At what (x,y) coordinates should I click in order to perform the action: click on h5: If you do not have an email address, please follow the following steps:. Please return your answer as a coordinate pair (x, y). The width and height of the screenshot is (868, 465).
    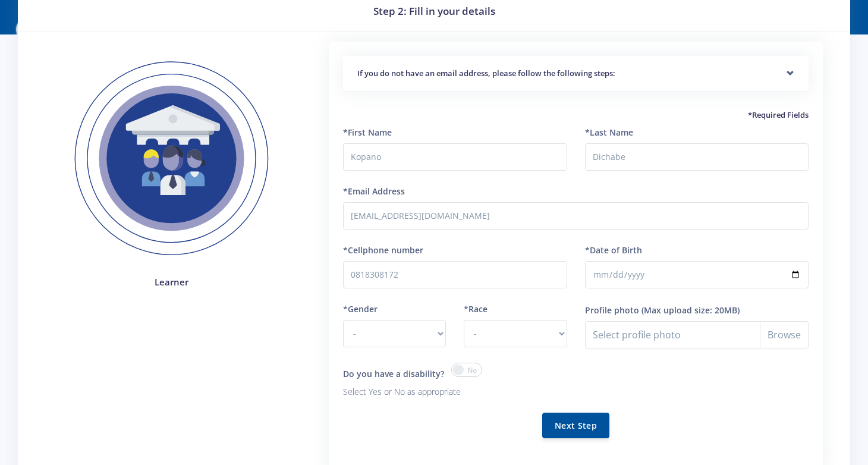
    Looking at the image, I should click on (575, 74).